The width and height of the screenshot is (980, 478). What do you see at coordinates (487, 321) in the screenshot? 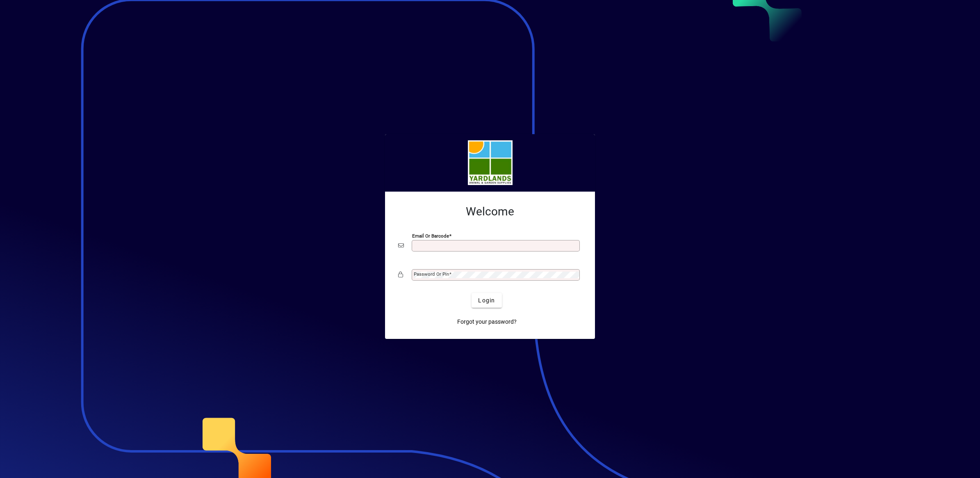
I see `span: Forgot your password?` at bounding box center [487, 321].